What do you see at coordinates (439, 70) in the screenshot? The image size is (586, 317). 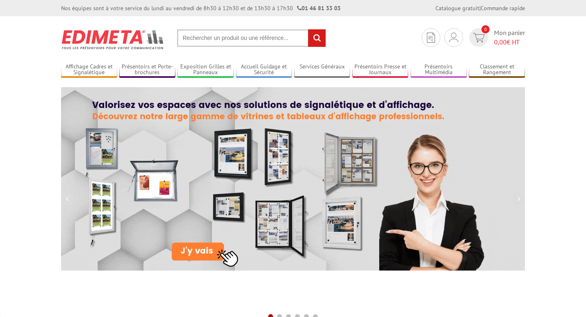 I see `a: Présentoirs Multimédia` at bounding box center [439, 70].